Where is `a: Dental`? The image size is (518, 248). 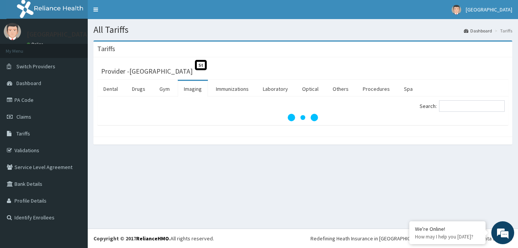
a: Dental is located at coordinates (111, 89).